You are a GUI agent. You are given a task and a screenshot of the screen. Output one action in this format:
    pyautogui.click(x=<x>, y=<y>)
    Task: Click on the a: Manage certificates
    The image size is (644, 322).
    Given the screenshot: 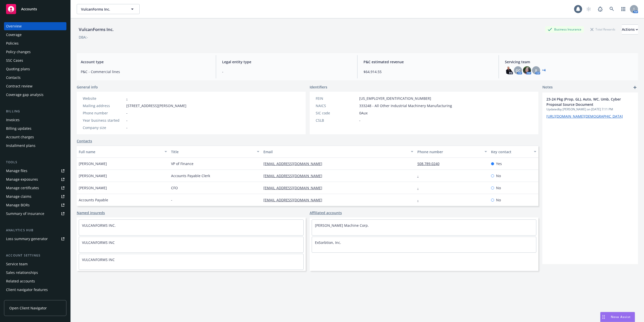 What is the action you would take?
    pyautogui.click(x=35, y=188)
    